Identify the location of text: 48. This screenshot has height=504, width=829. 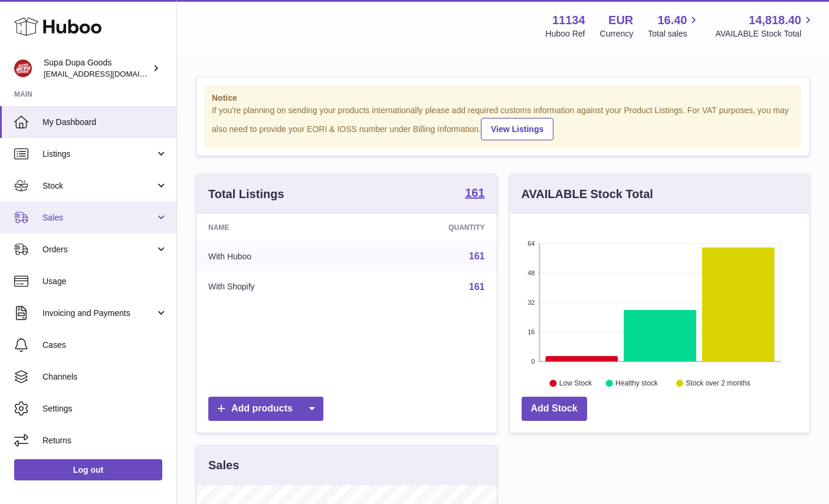
(531, 273).